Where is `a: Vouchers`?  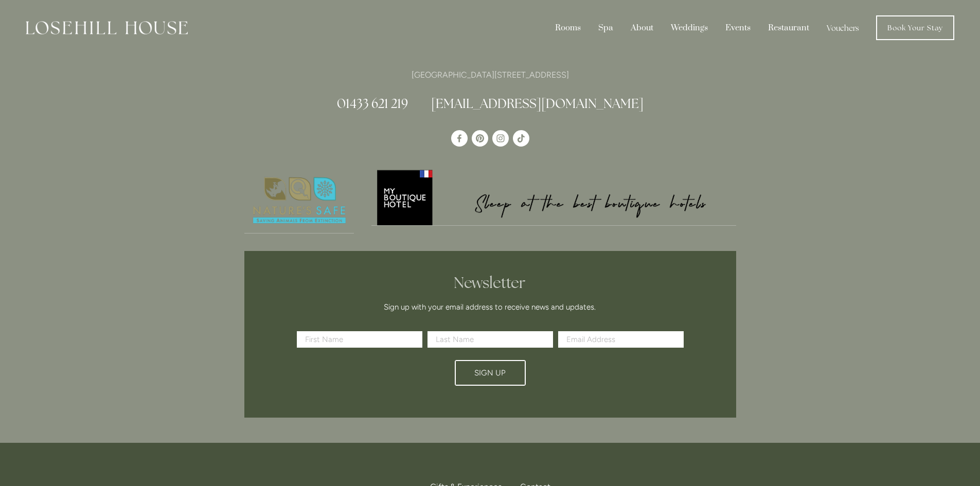
a: Vouchers is located at coordinates (843, 28).